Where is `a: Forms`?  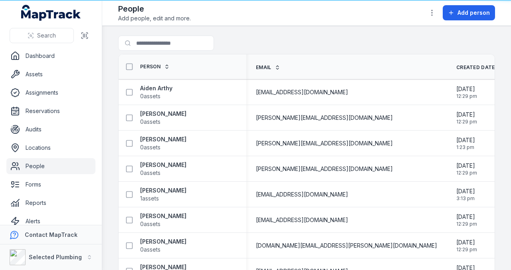
a: Forms is located at coordinates (51, 184).